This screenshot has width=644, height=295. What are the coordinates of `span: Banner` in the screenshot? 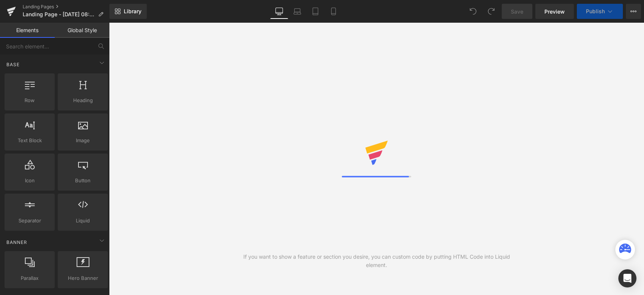 It's located at (17, 242).